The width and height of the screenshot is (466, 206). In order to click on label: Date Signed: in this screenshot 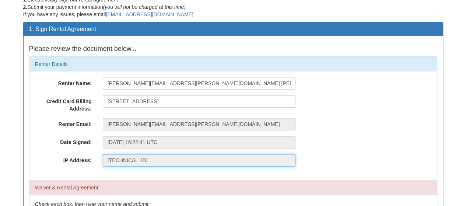, I will do `click(63, 141)`.